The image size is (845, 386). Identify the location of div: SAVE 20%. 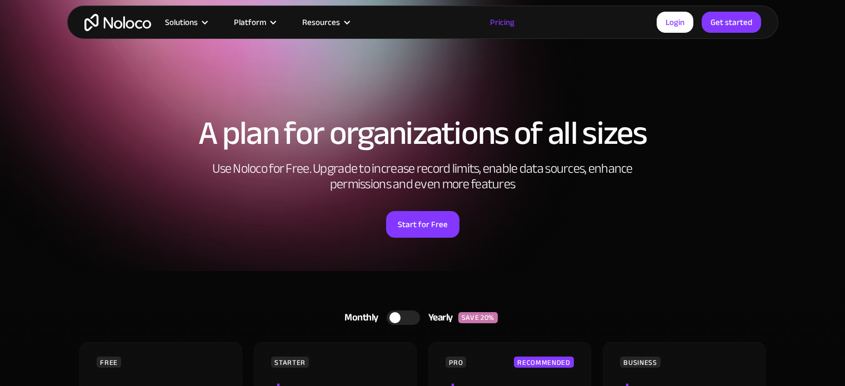
(478, 318).